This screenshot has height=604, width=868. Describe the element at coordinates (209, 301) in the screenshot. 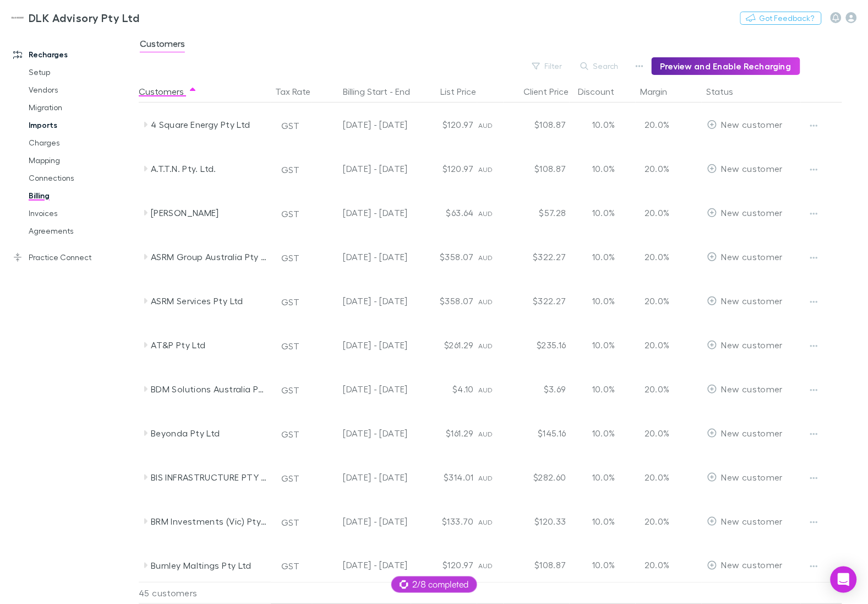

I see `div: ASRM Services Pty Ltd` at that location.